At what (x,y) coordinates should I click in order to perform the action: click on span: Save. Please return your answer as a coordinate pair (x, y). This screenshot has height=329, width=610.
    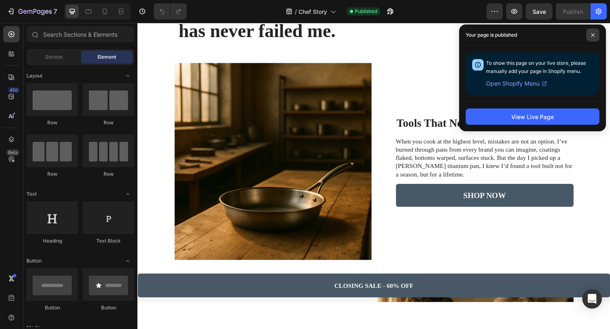
    Looking at the image, I should click on (539, 11).